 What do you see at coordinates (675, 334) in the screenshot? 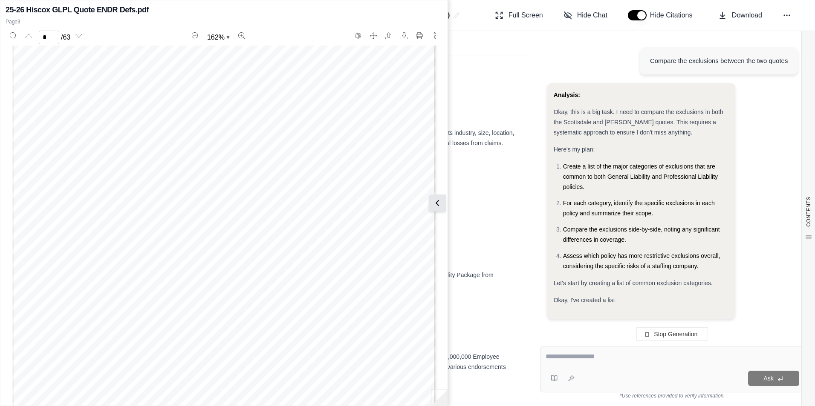
I see `span: Stop Generation` at bounding box center [675, 334].